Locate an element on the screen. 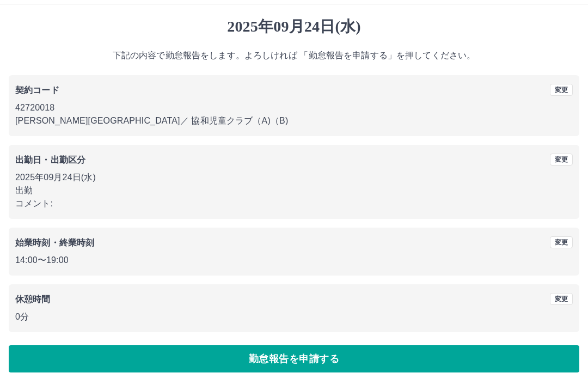  p: 14:00 〜 19:00 is located at coordinates (294, 260).